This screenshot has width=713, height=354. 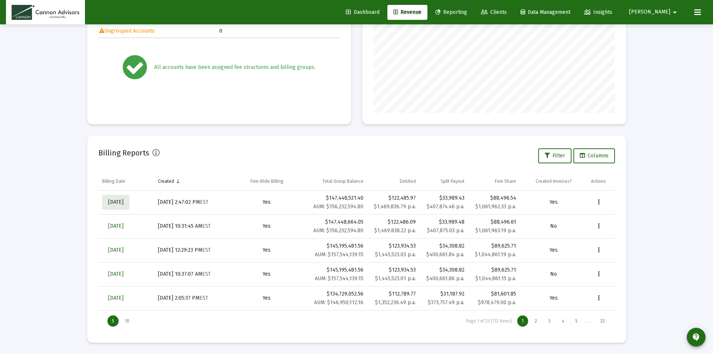 What do you see at coordinates (594, 156) in the screenshot?
I see `button: Columns` at bounding box center [594, 156].